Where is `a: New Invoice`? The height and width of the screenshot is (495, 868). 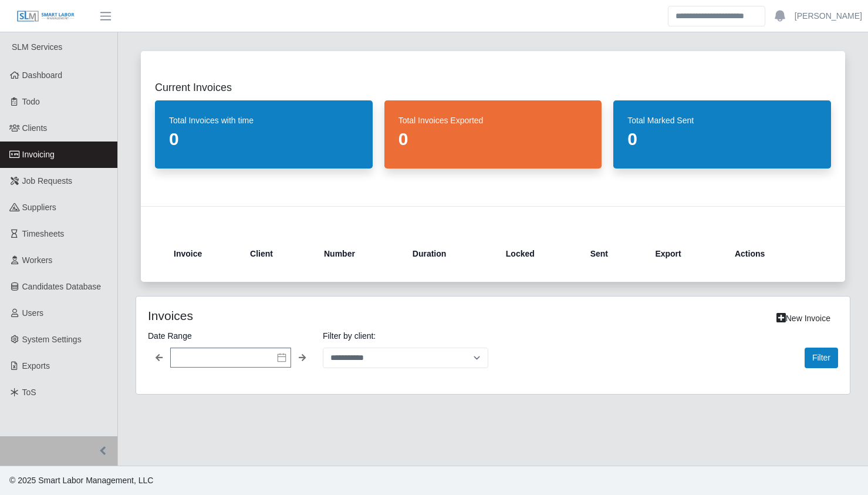
a: New Invoice is located at coordinates (804, 318).